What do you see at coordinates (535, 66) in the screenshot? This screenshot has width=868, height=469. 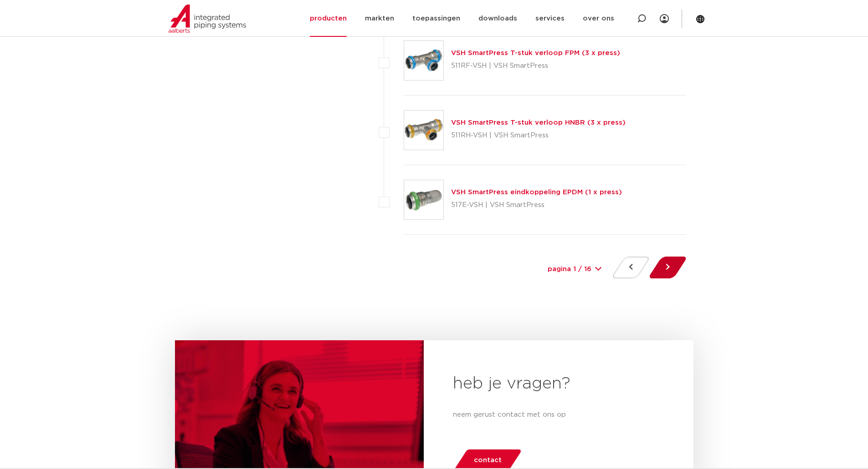 I see `p: 511RF-VSH | VSH SmartPress` at bounding box center [535, 66].